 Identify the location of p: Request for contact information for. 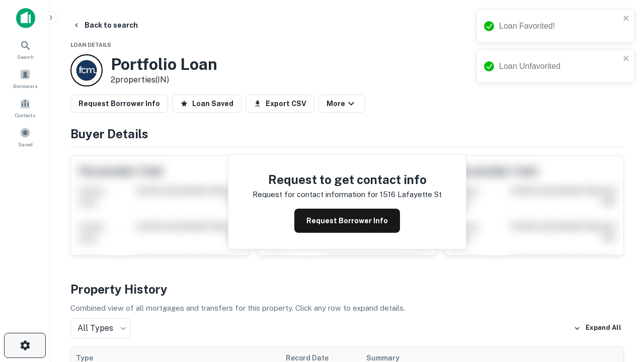
(315, 195).